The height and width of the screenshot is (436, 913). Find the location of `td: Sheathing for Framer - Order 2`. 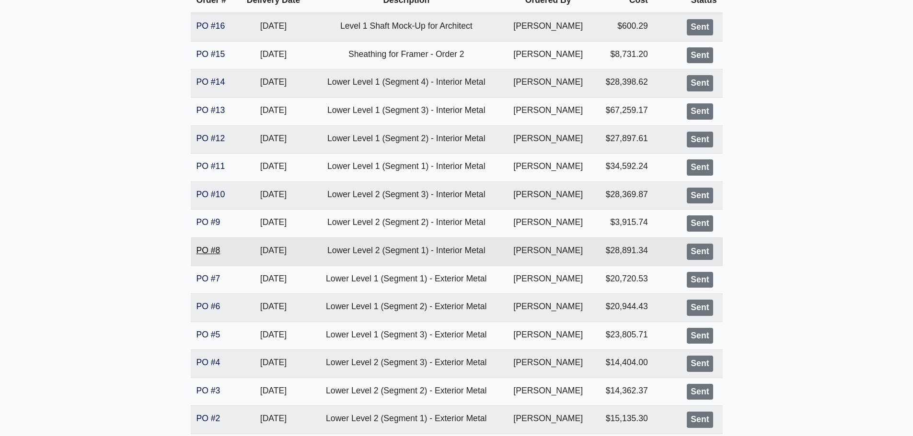

td: Sheathing for Framer - Order 2 is located at coordinates (406, 55).